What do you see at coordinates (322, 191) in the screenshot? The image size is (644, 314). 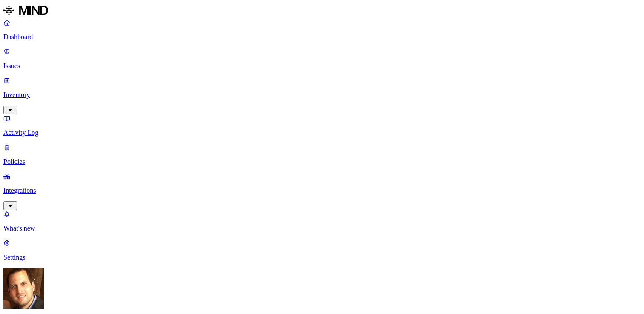 I see `a: Integrations` at bounding box center [322, 191].